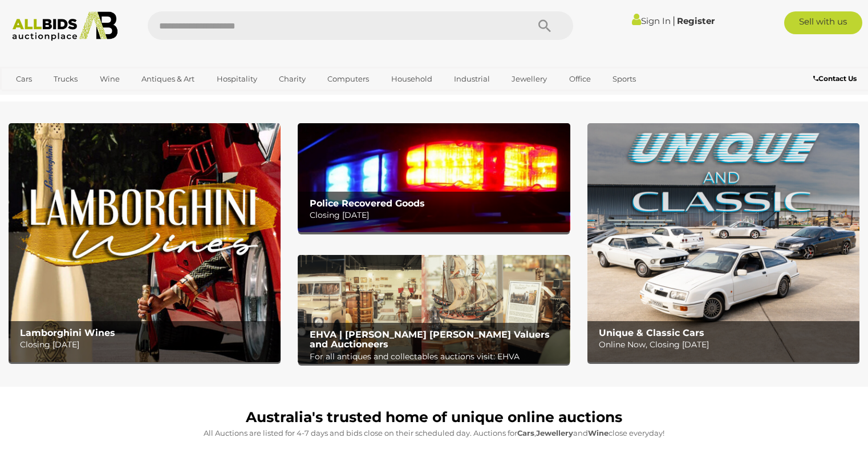 This screenshot has height=462, width=868. I want to click on a: Register, so click(696, 21).